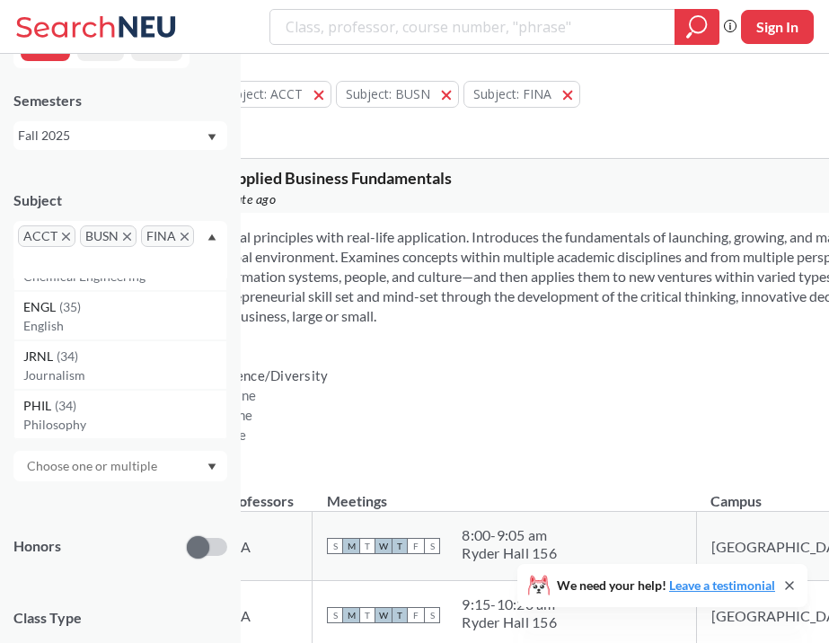  Describe the element at coordinates (120, 618) in the screenshot. I see `span: Class Type` at that location.